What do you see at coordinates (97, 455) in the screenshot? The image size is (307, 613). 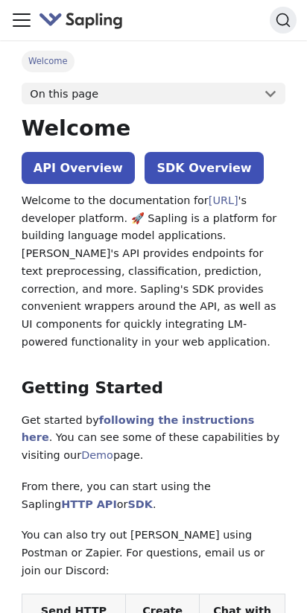 I see `a: Demo` at bounding box center [97, 455].